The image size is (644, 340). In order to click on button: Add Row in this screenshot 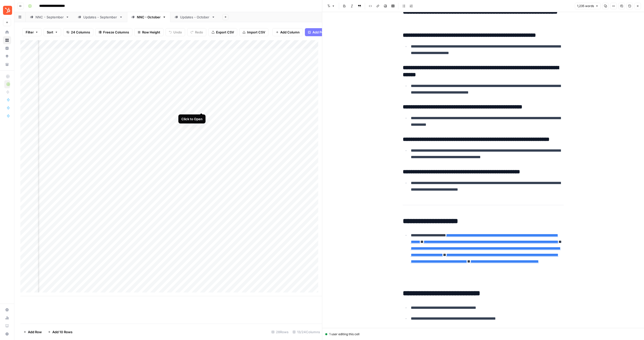, I will do `click(32, 332)`.